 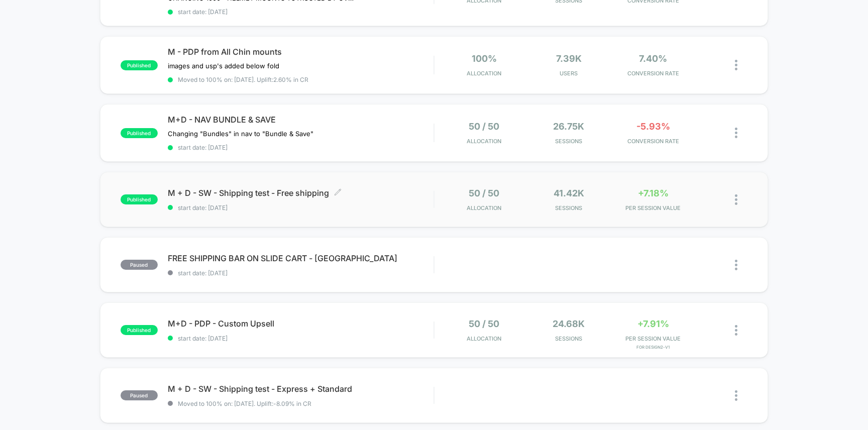 I want to click on span: 7.40%, so click(x=653, y=58).